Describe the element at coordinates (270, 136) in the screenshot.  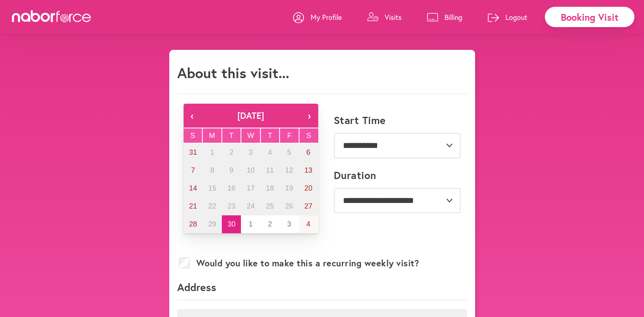
I see `abbr: Thursday` at that location.